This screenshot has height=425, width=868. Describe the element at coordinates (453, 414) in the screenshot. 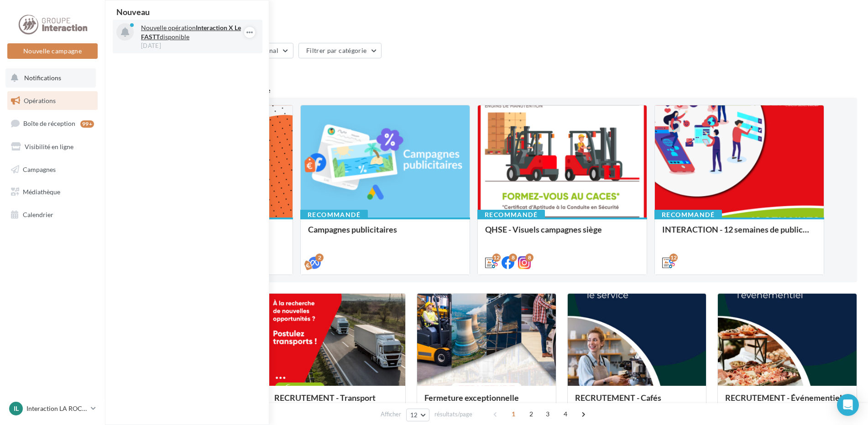

I see `span: résultats/page` at that location.